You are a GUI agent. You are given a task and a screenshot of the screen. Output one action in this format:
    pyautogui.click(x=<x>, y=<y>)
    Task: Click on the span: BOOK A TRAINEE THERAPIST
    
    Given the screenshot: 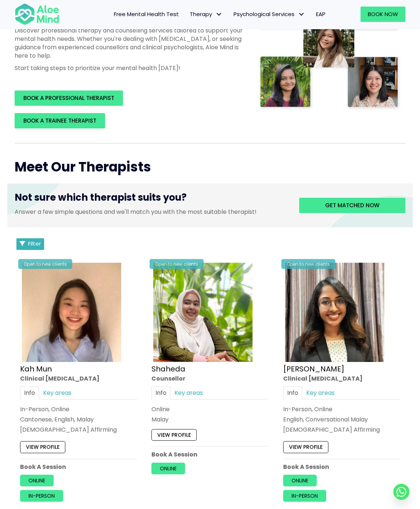 What is the action you would take?
    pyautogui.click(x=60, y=121)
    